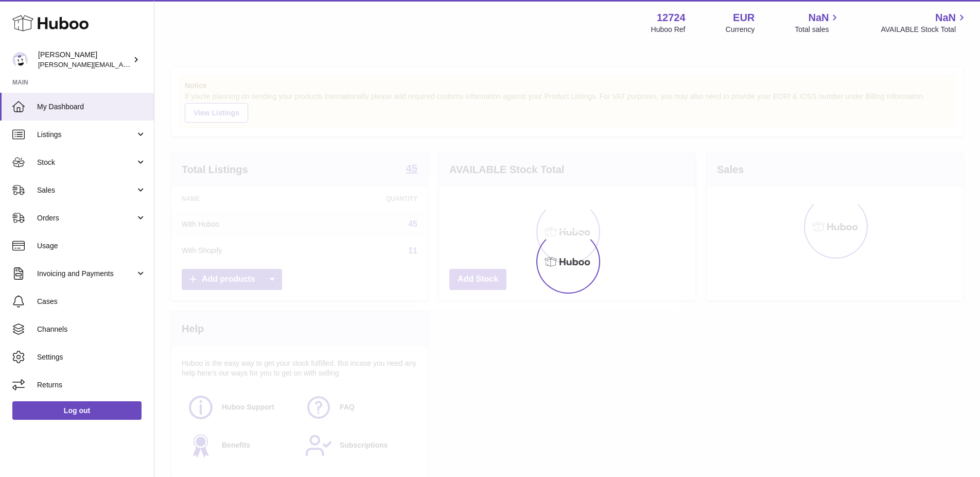 This screenshot has height=477, width=980. Describe the element at coordinates (671, 17) in the screenshot. I see `strong: 12724` at that location.